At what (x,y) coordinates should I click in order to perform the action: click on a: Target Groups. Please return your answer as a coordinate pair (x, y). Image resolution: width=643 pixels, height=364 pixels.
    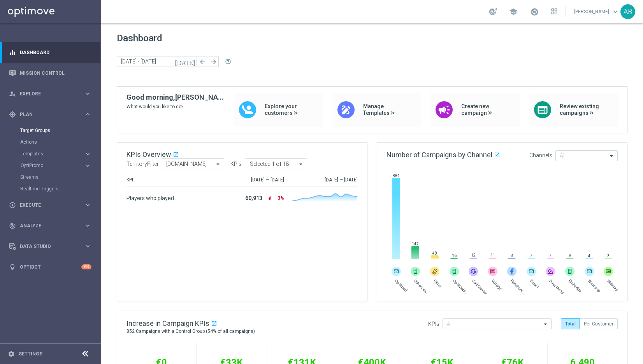
    Looking at the image, I should click on (50, 130).